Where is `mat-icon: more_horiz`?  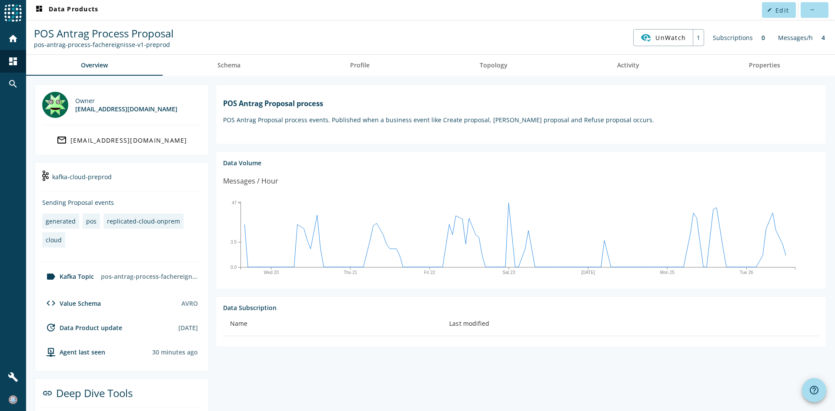
mat-icon: more_horiz is located at coordinates (811, 10).